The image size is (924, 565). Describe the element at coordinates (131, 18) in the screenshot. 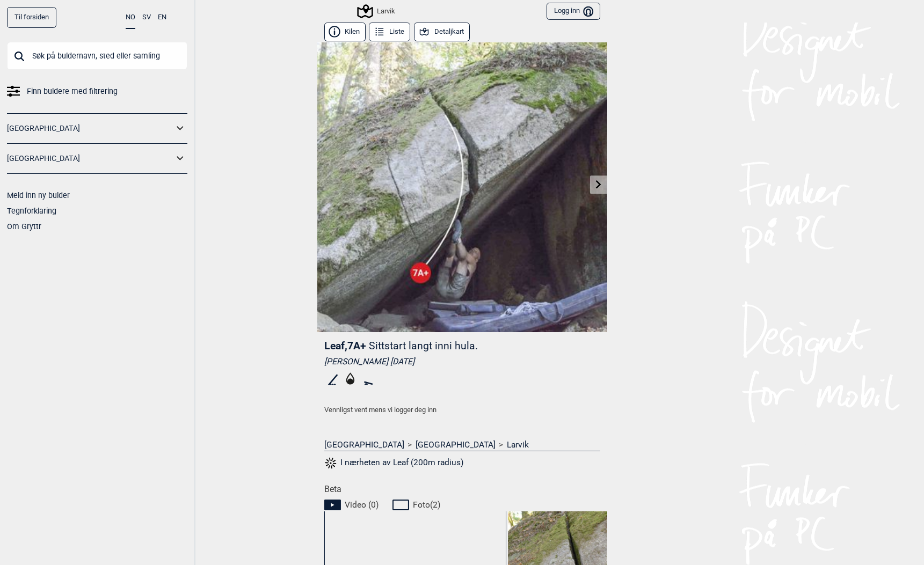

I see `button: NO` at that location.